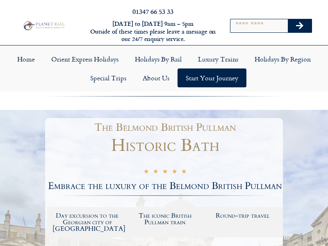 The image size is (328, 246). Describe the element at coordinates (156, 78) in the screenshot. I see `a: About Us` at that location.